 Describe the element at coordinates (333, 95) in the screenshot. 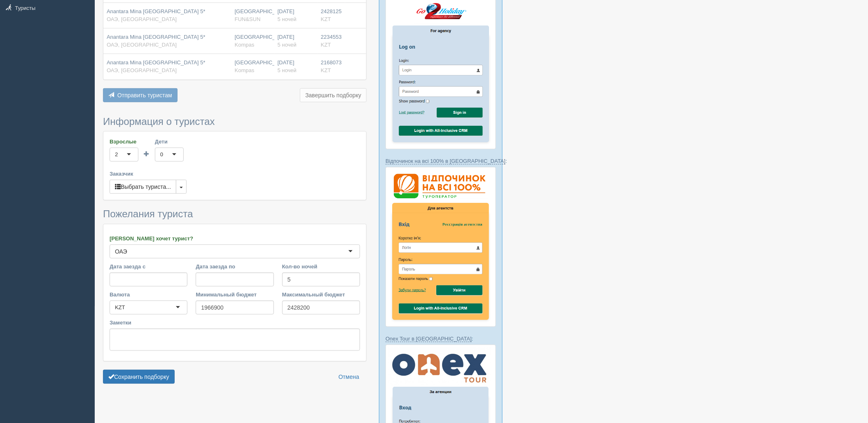

I see `button: Завершить подборку` at that location.